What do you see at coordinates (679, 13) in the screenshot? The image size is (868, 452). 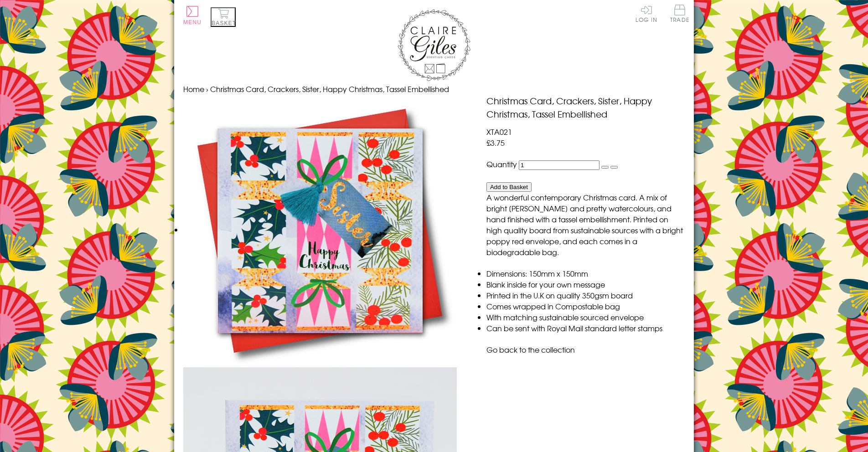 I see `span: Trade` at bounding box center [679, 13].